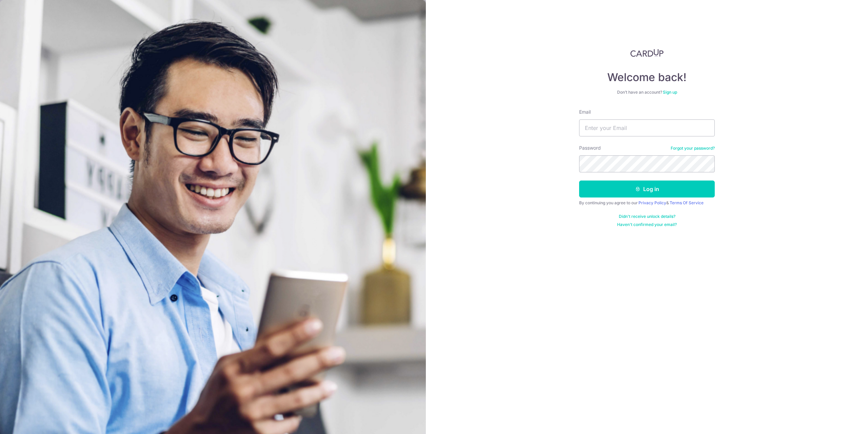 Image resolution: width=868 pixels, height=434 pixels. Describe the element at coordinates (585, 112) in the screenshot. I see `label: Email` at that location.